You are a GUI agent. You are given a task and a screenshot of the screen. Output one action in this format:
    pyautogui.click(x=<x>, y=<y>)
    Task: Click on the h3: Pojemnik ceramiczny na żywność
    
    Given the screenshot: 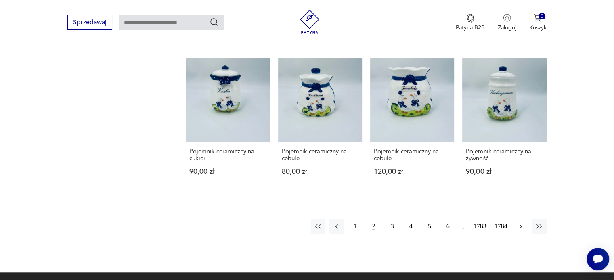 What is the action you would take?
    pyautogui.click(x=504, y=155)
    